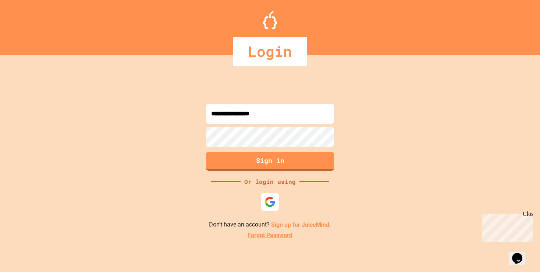  Describe the element at coordinates (270, 235) in the screenshot. I see `a: Forgot Password` at that location.